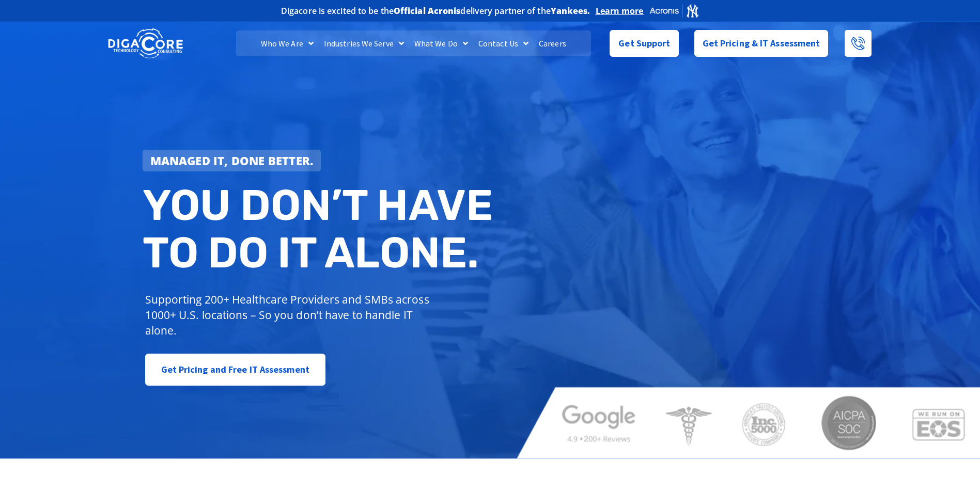  Describe the element at coordinates (427, 11) in the screenshot. I see `b: Official Acronis` at that location.